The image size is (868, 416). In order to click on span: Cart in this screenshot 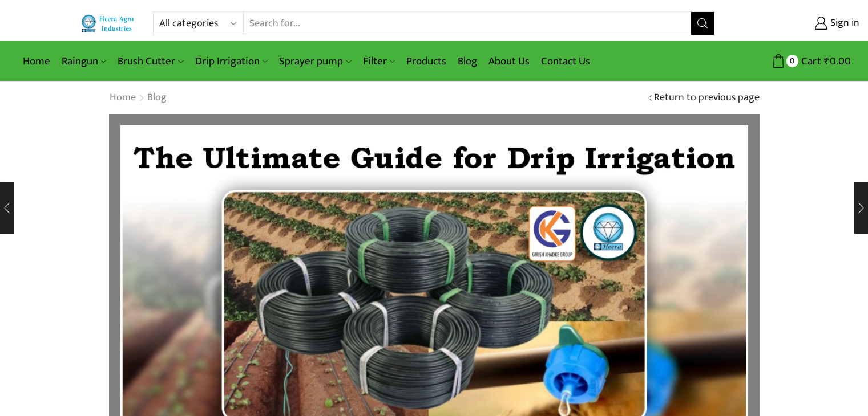, I will do `click(810, 61)`.